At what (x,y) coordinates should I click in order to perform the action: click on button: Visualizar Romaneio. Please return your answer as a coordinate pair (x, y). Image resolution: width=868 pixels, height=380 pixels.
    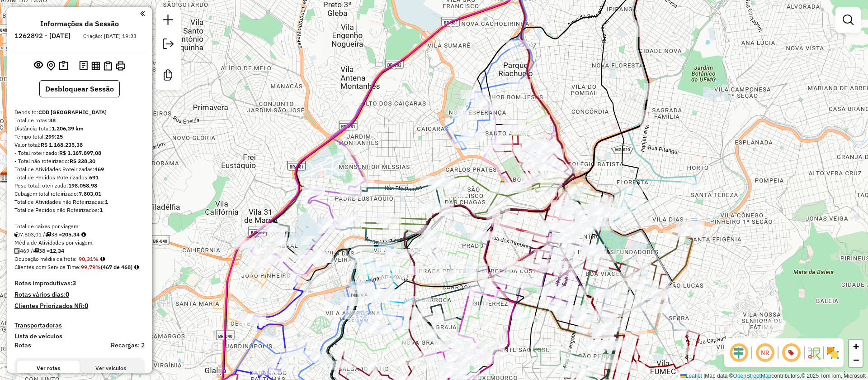
    Looking at the image, I should click on (108, 66).